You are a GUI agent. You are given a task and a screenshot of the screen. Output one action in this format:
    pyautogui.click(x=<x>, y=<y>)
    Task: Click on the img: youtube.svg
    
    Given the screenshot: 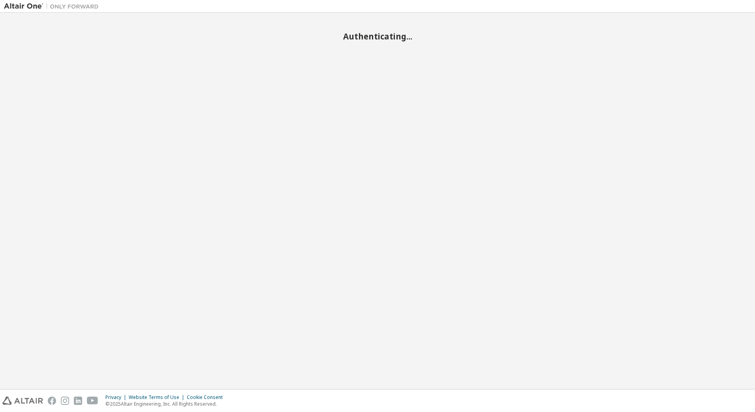 What is the action you would take?
    pyautogui.click(x=92, y=401)
    